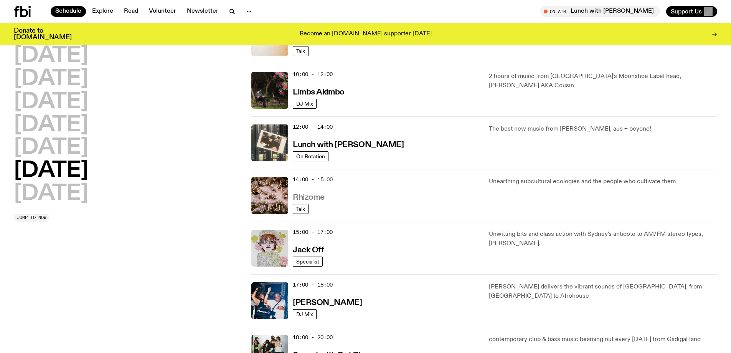 The image size is (731, 353). What do you see at coordinates (308, 249) in the screenshot?
I see `a: Jack Off` at bounding box center [308, 249].